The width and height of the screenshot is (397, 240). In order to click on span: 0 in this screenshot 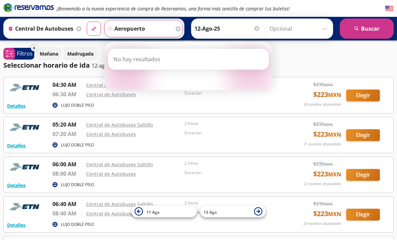, I will do `click(34, 48)`.